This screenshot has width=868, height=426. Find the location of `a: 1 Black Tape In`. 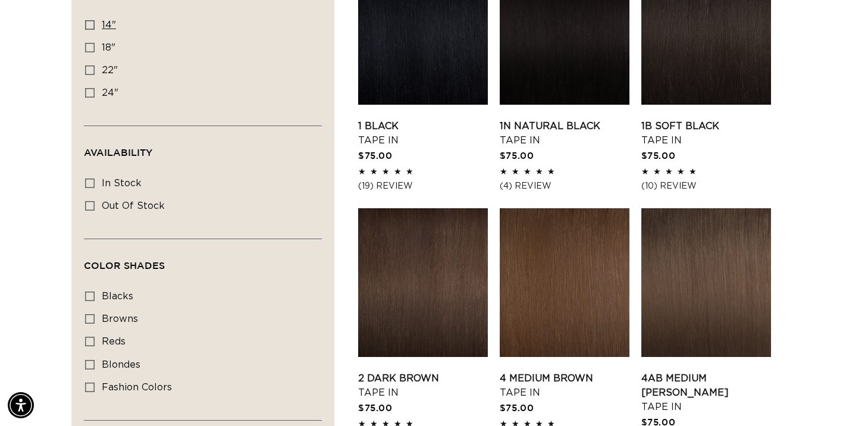

a: 1 Black Tape In is located at coordinates (423, 133).